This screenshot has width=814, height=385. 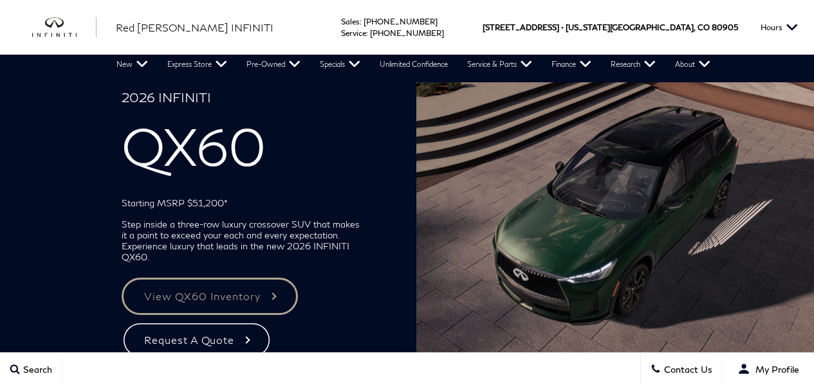 What do you see at coordinates (244, 203) in the screenshot?
I see `p: Starting MSRP $51,200*` at bounding box center [244, 203].